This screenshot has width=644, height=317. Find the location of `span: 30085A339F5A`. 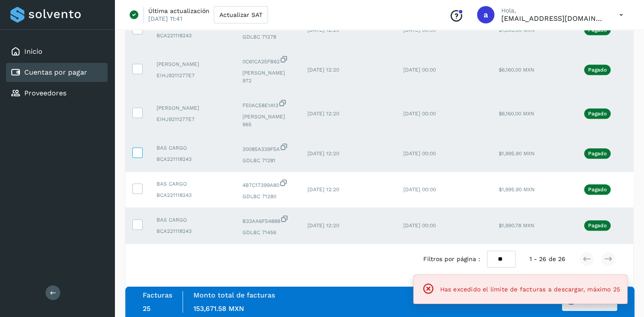

span: 30085A339F5A is located at coordinates (268, 148).